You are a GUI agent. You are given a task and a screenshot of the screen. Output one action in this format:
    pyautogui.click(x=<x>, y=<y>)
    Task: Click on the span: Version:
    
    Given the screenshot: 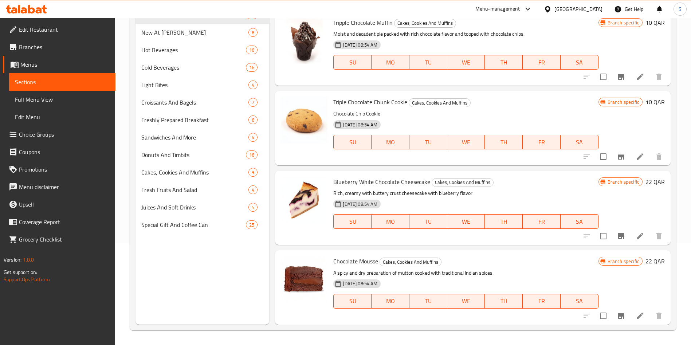 What is the action you would take?
    pyautogui.click(x=12, y=260)
    